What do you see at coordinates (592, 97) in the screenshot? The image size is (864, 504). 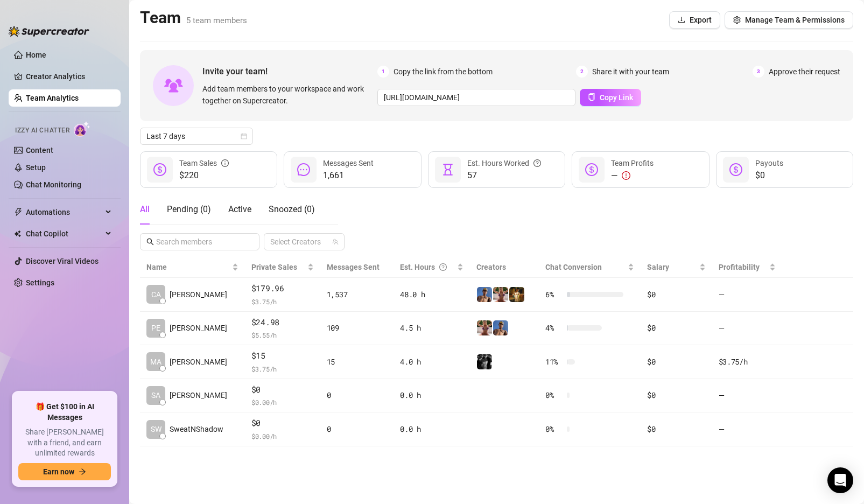 I see `span: copy` at bounding box center [592, 97].